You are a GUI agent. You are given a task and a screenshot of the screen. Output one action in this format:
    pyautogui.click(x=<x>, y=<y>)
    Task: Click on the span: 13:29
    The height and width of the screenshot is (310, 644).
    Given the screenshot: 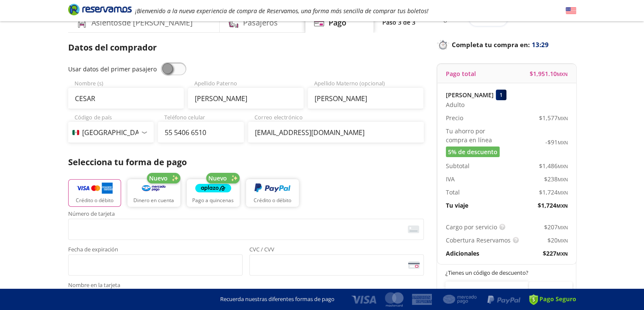 What is the action you would take?
    pyautogui.click(x=540, y=45)
    